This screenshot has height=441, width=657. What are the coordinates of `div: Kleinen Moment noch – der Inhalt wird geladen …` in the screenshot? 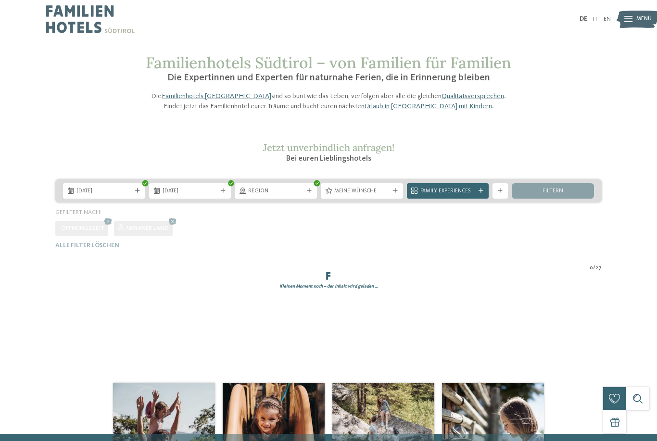 It's located at (329, 286).